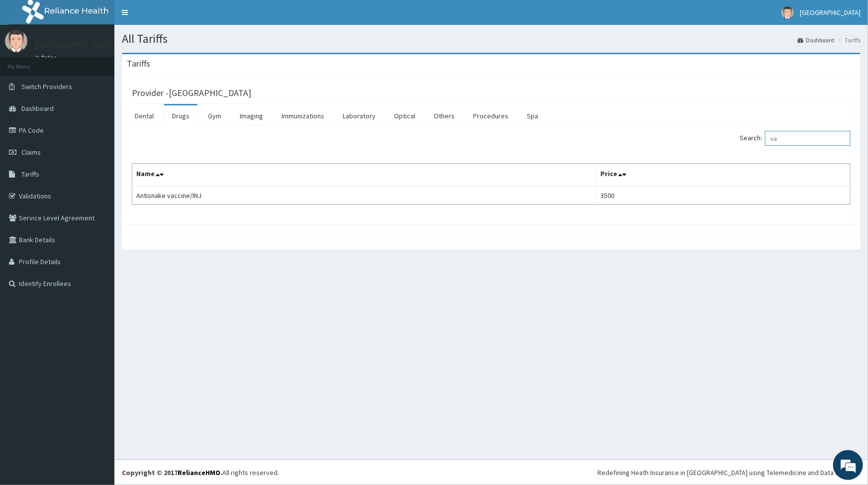  I want to click on th: Name, so click(364, 175).